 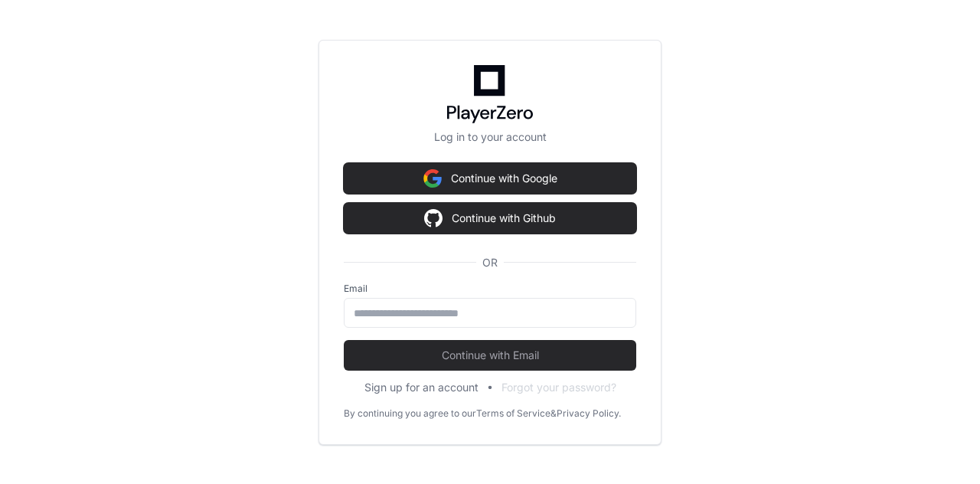 I want to click on span: Continue with Email, so click(x=490, y=355).